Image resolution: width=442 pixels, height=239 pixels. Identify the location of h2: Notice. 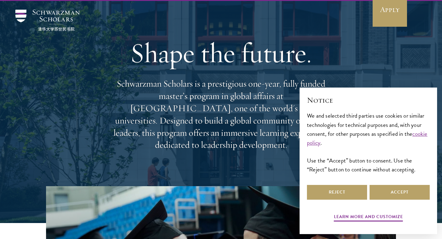
(368, 100).